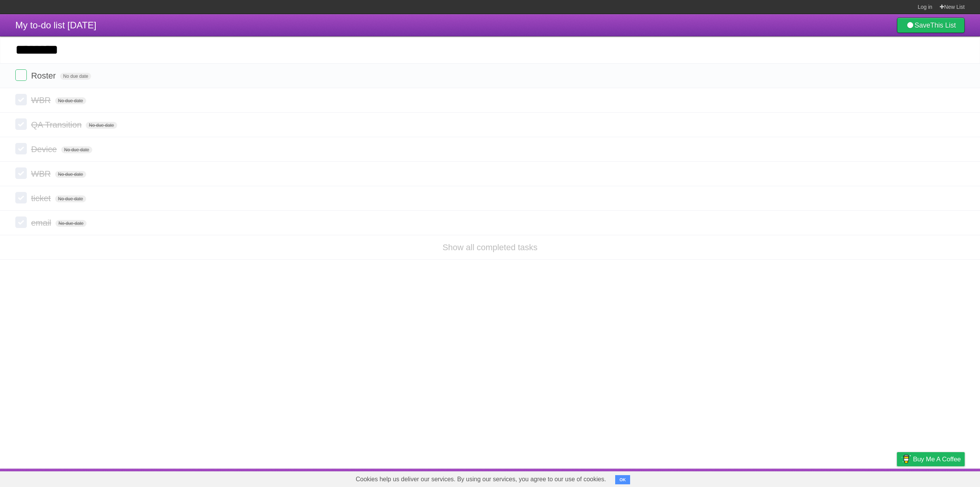 The width and height of the screenshot is (980, 487). What do you see at coordinates (57, 125) in the screenshot?
I see `span: QA Transition` at bounding box center [57, 125].